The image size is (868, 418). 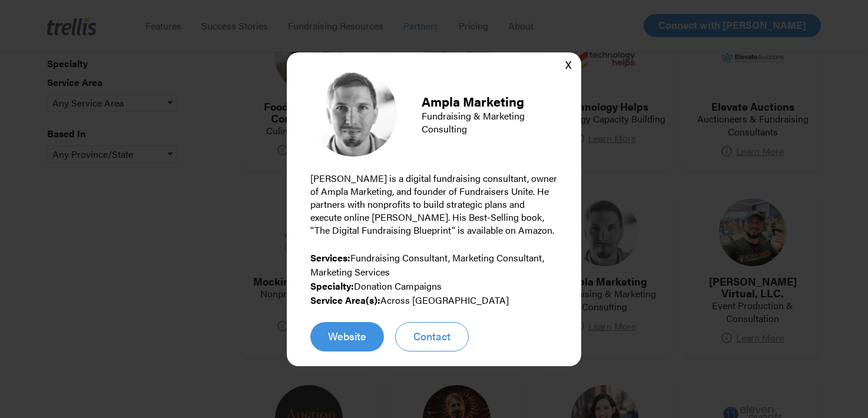 I want to click on strong: Specialty:, so click(x=332, y=286).